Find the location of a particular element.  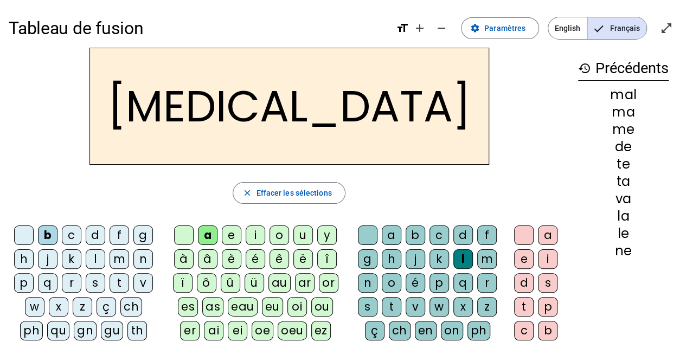

div: â is located at coordinates (208, 259).